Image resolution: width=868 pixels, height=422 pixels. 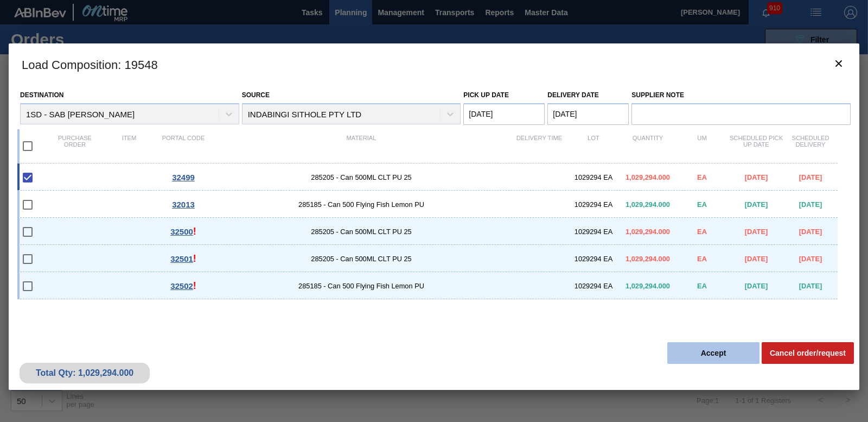 What do you see at coordinates (129, 146) in the screenshot?
I see `div: Item` at bounding box center [129, 146].